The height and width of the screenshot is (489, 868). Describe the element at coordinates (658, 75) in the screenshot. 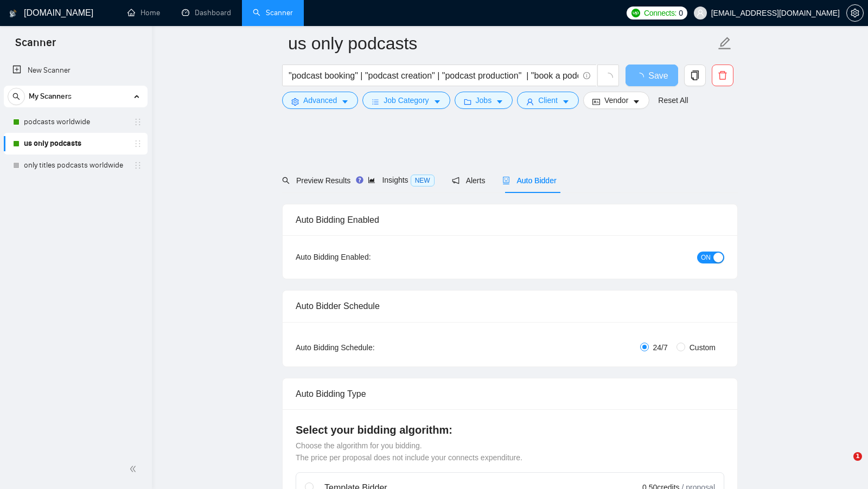

I see `span: Save` at that location.